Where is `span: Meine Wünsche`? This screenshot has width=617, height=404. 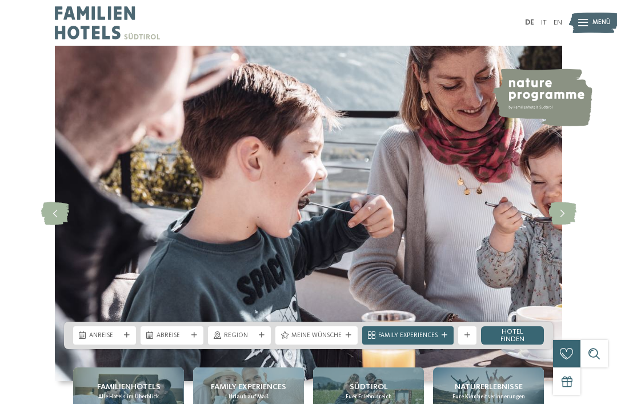
span: Meine Wünsche is located at coordinates (317, 336).